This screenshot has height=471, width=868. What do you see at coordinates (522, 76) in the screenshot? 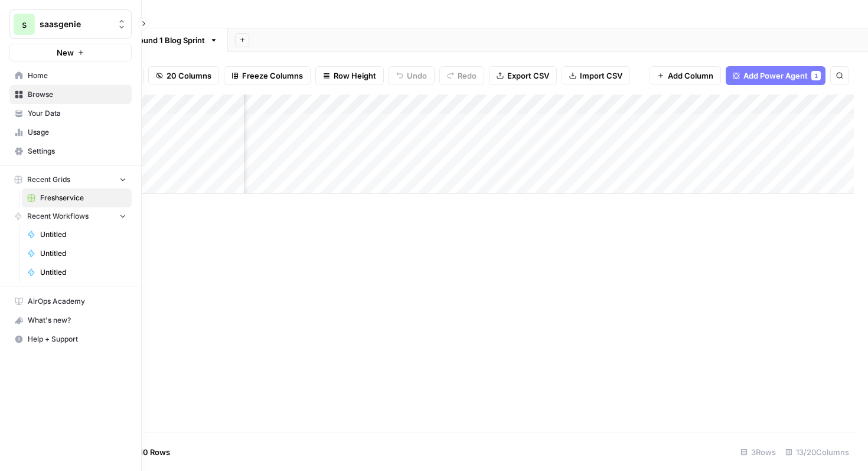
I see `button: Export CSV` at bounding box center [522, 76].